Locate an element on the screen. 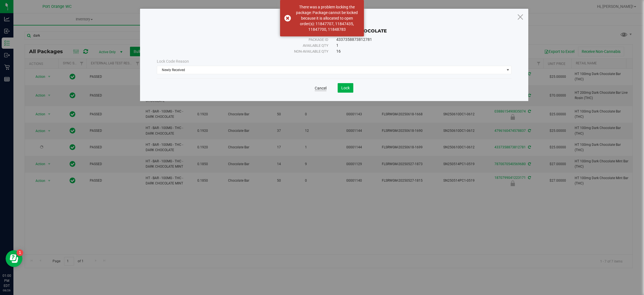 The width and height of the screenshot is (644, 295). div: HT - BAR - 100MG - THC - DARK CHOCOLATE is located at coordinates (334, 27).